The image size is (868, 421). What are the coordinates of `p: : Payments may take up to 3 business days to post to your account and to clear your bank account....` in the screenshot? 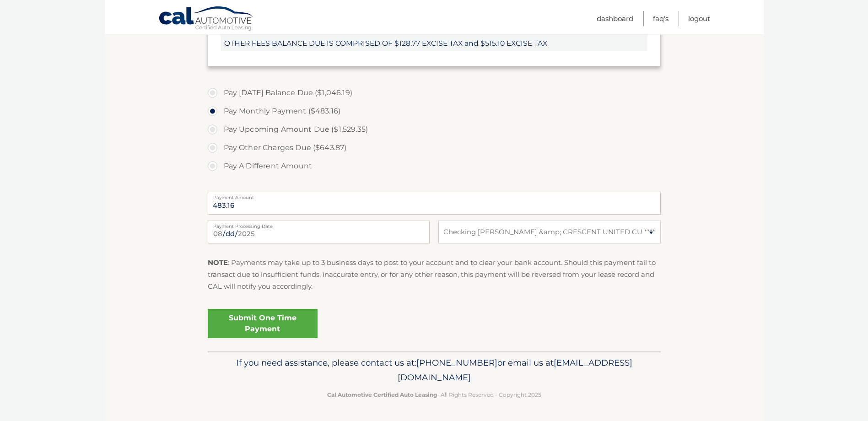 It's located at (434, 274).